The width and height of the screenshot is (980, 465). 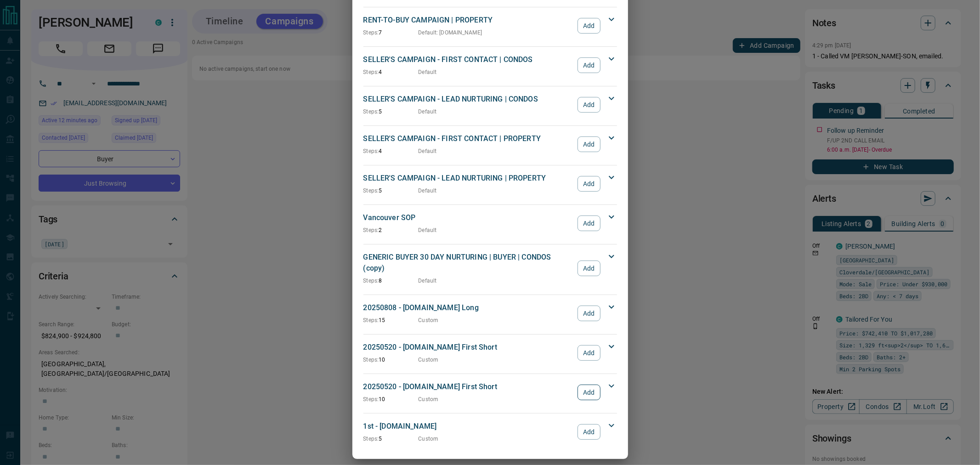 What do you see at coordinates (490, 268) in the screenshot?
I see `div: GENERIC BUYER 30 DAY NURTURING | BUYER | CONDOS (copy)Steps:8DefaultAdd` at bounding box center [490, 268].